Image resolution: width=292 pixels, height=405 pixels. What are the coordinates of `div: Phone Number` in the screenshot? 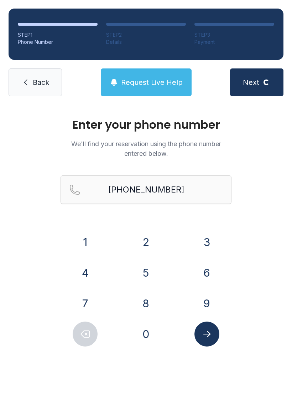 It's located at (58, 42).